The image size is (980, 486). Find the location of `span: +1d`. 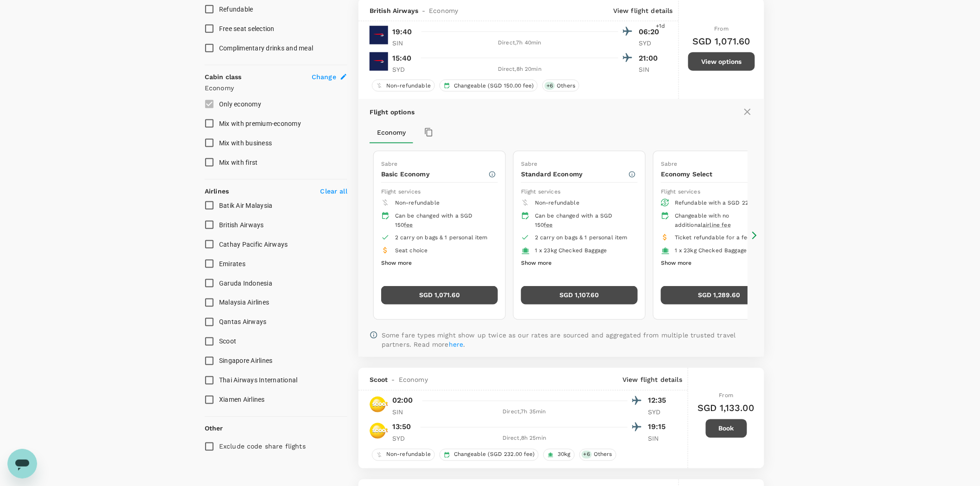

span: +1d is located at coordinates (661, 26).